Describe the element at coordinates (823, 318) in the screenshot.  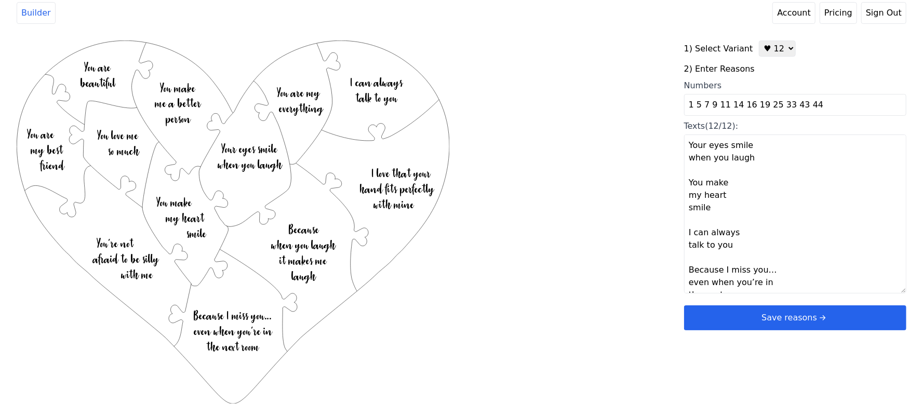
I see `svg: arrow right short` at that location.